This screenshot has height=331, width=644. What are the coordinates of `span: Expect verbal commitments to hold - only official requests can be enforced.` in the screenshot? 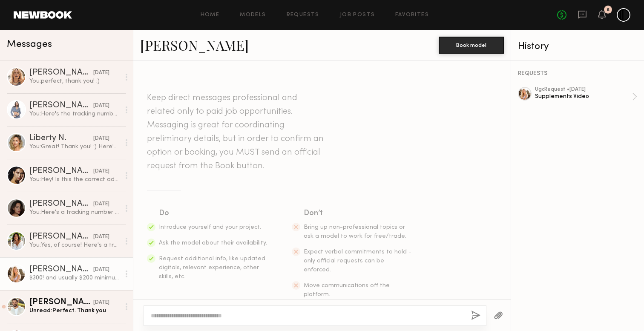 It's located at (357, 261).